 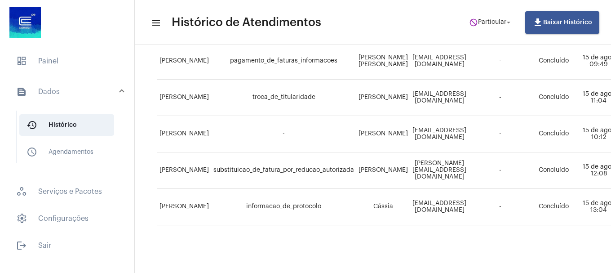 What do you see at coordinates (67, 61) in the screenshot?
I see `span: Painel` at bounding box center [67, 61].